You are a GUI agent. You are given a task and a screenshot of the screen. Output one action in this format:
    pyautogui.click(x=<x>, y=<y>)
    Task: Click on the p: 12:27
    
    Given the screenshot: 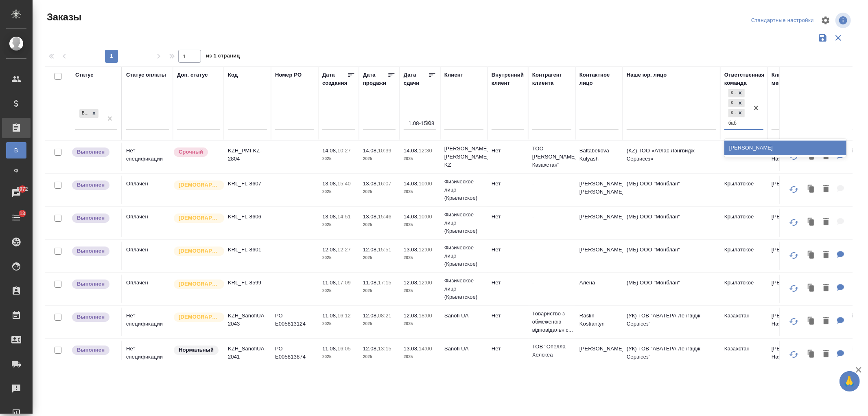 What is the action you would take?
    pyautogui.click(x=343, y=249)
    